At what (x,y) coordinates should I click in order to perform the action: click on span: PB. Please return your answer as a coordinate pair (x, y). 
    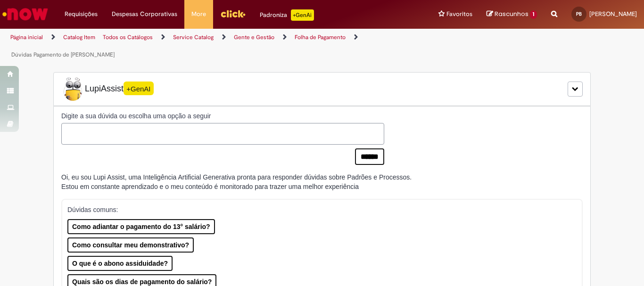
    Looking at the image, I should click on (578, 14).